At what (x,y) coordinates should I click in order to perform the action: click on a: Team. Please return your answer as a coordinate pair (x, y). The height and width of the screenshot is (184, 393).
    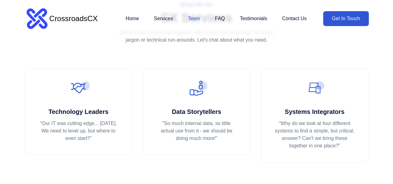
    Looking at the image, I should click on (194, 19).